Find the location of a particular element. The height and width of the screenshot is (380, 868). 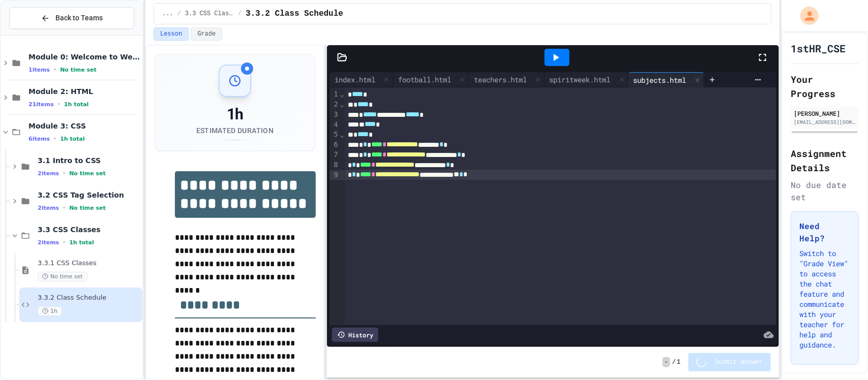

div: No due date set is located at coordinates (825, 191).